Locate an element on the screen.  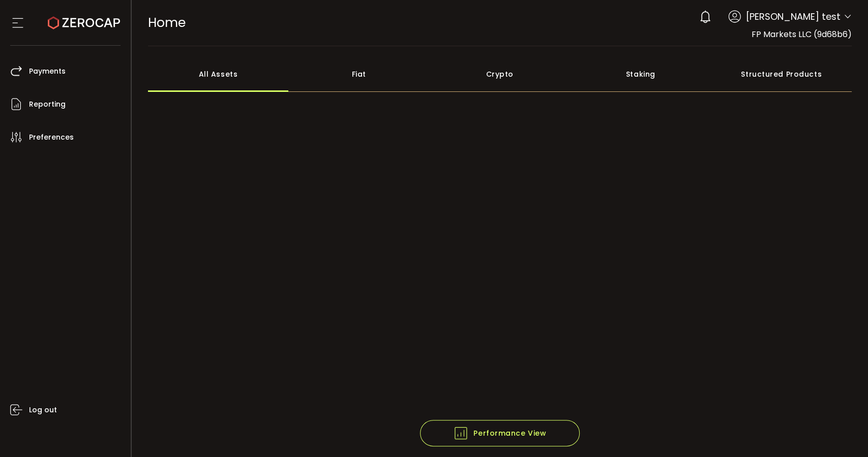
span: Log out is located at coordinates (43, 410).